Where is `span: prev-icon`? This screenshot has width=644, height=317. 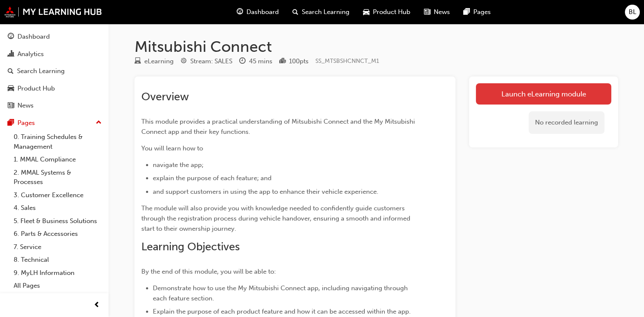 span: prev-icon is located at coordinates (97, 305).